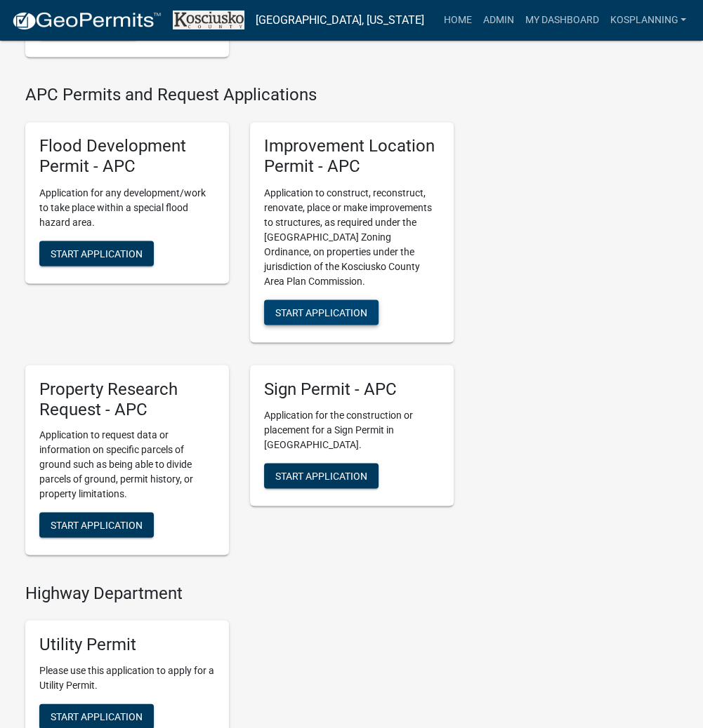 The width and height of the screenshot is (703, 728). I want to click on h4: Highway Department, so click(240, 593).